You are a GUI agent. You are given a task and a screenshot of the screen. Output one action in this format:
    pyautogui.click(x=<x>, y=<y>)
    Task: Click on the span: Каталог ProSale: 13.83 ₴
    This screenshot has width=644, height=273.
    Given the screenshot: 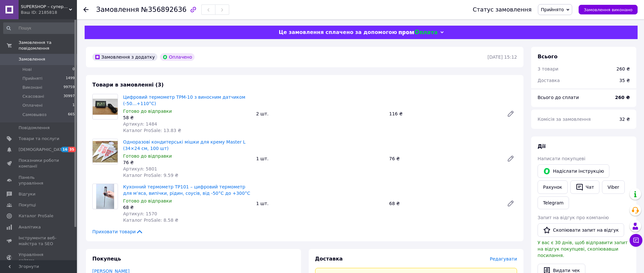 What is the action you would take?
    pyautogui.click(x=151, y=131)
    